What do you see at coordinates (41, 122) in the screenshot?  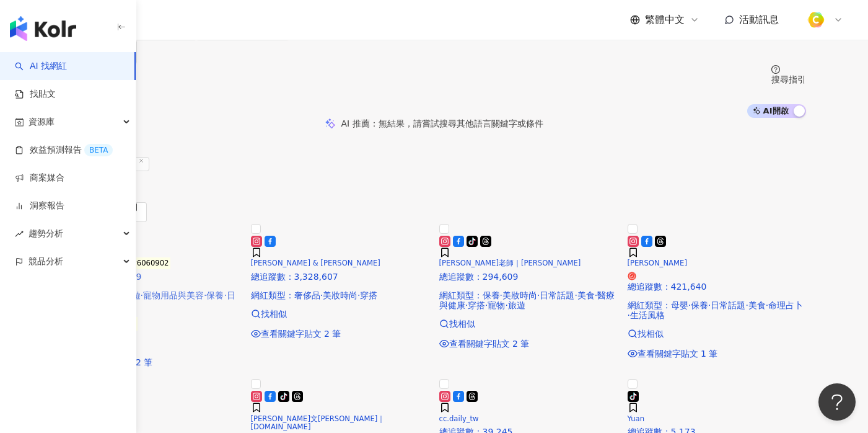 I see `span: 資源庫` at bounding box center [41, 122].